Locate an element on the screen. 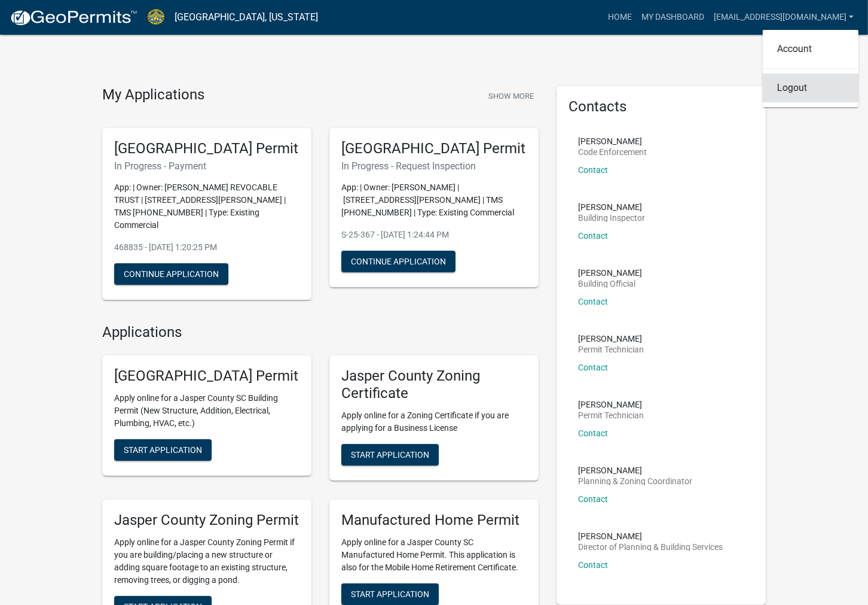 This screenshot has width=868, height=605. a: Logout is located at coordinates (811, 88).